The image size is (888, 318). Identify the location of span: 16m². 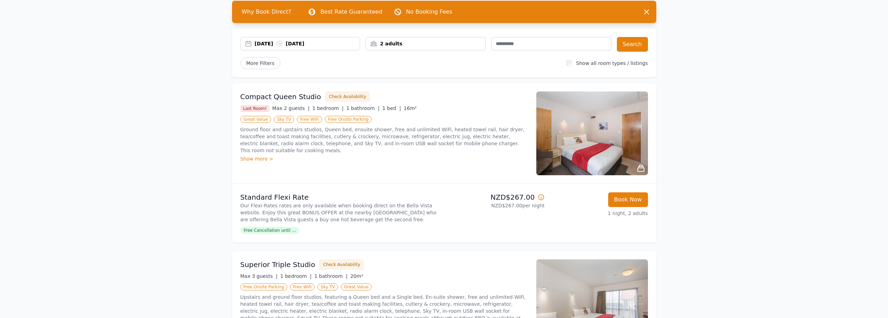
(410, 108).